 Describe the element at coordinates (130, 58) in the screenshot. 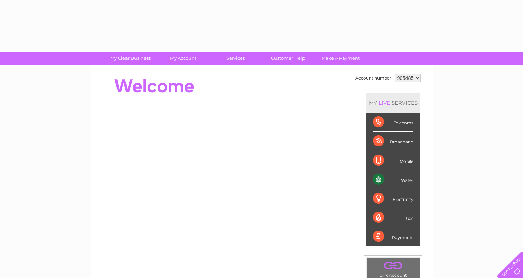

I see `a: My Clear Business` at that location.